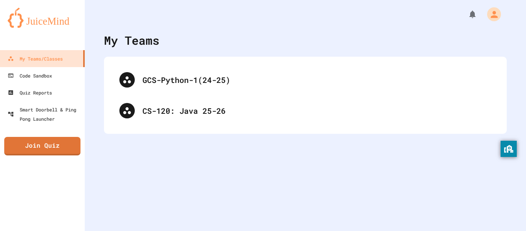 This screenshot has height=231, width=526. Describe the element at coordinates (509, 149) in the screenshot. I see `button: privacy banner` at that location.